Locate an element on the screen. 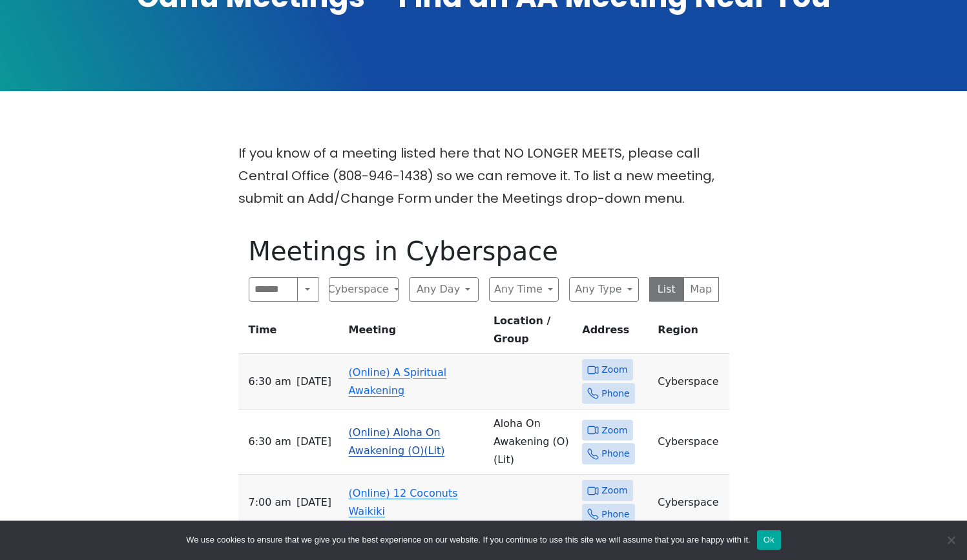  button: Ok is located at coordinates (769, 540).